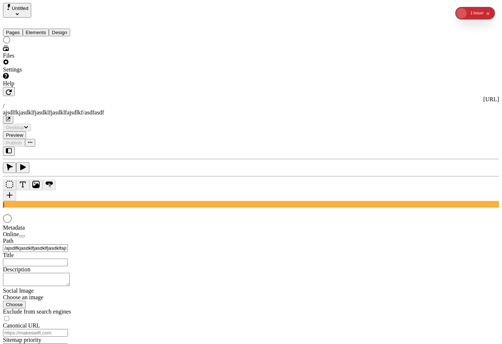 This screenshot has width=502, height=344. I want to click on span: Untitled, so click(20, 8).